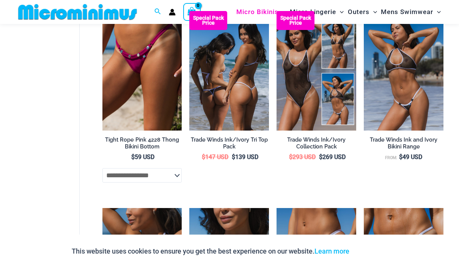  Describe the element at coordinates (410, 157) in the screenshot. I see `bdi: 49 USD` at that location.